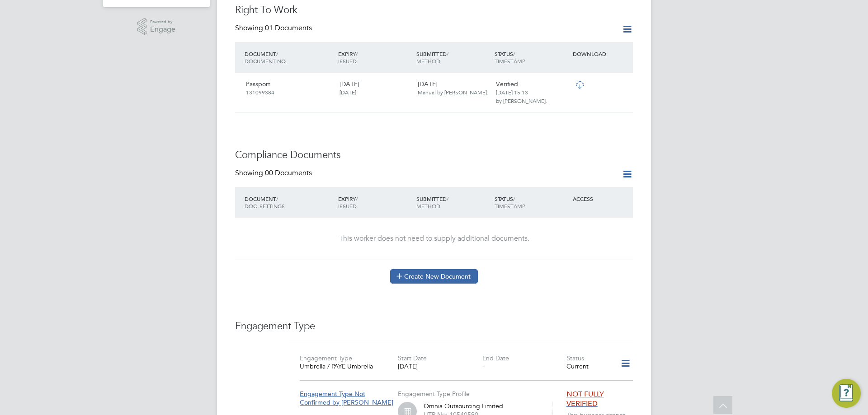 The image size is (868, 415). Describe the element at coordinates (326, 358) in the screenshot. I see `label: Engagement Type` at that location.